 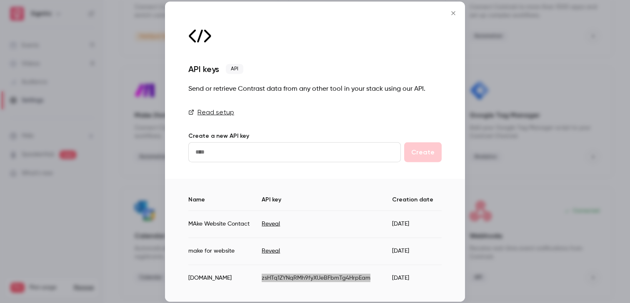 I want to click on td: MAke Website Contact, so click(x=225, y=224).